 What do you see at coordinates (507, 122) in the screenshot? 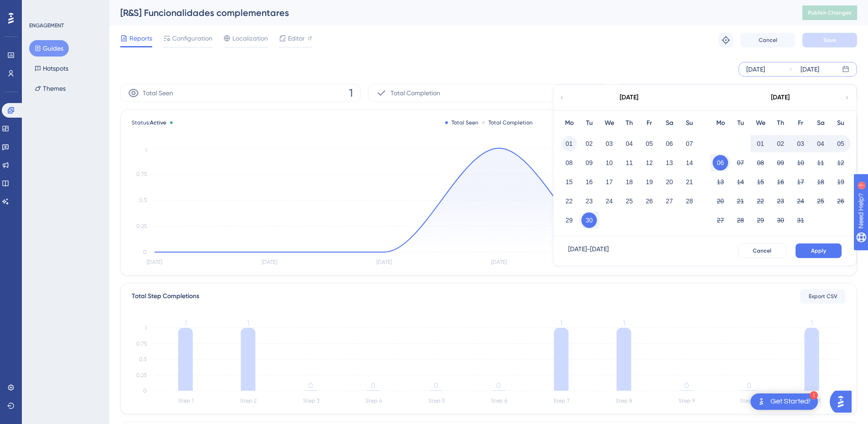
I see `div: Total Completion` at bounding box center [507, 122].